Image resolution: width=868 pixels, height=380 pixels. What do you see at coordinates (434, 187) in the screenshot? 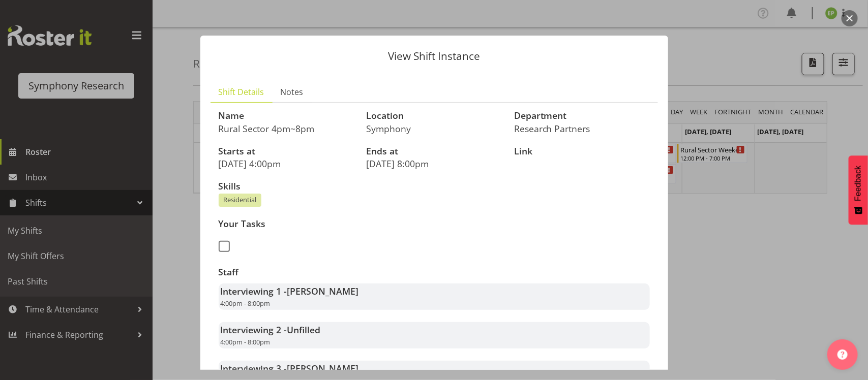
I see `h3: Skills` at bounding box center [434, 187].